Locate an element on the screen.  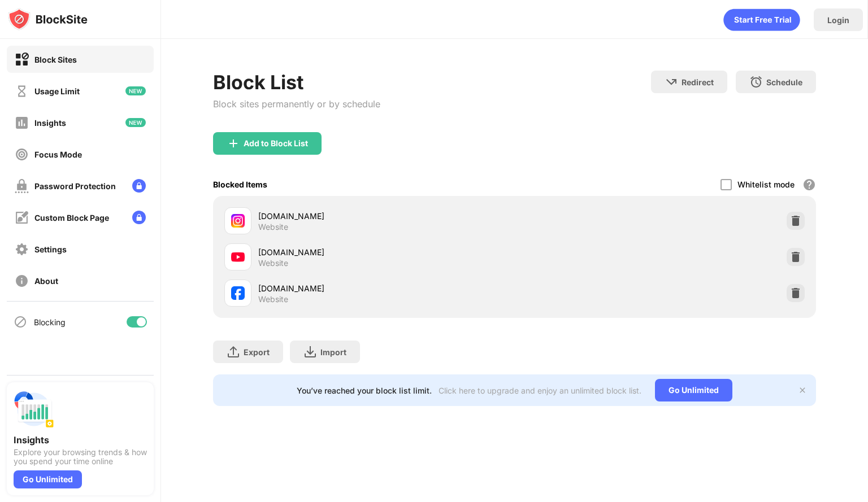
img: push-insights.svg is located at coordinates (34, 409).